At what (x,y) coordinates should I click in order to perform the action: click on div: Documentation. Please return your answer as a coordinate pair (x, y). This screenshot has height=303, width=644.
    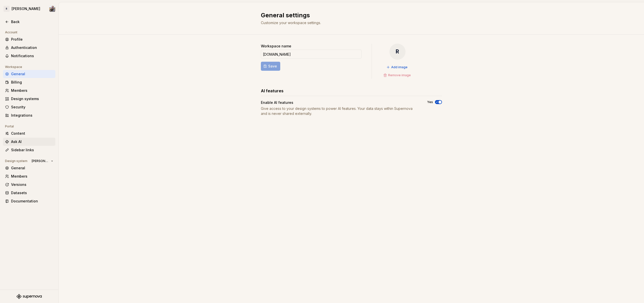
    Looking at the image, I should click on (32, 202).